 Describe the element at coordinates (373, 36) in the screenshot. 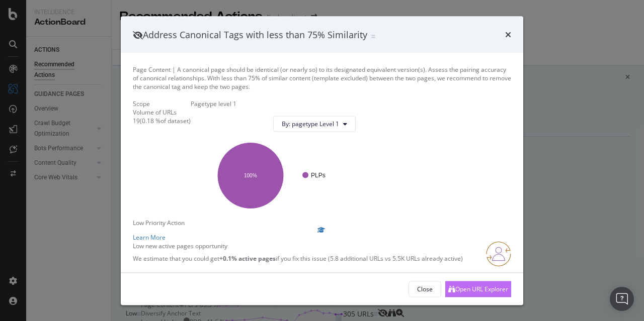

I see `img: Equal` at that location.